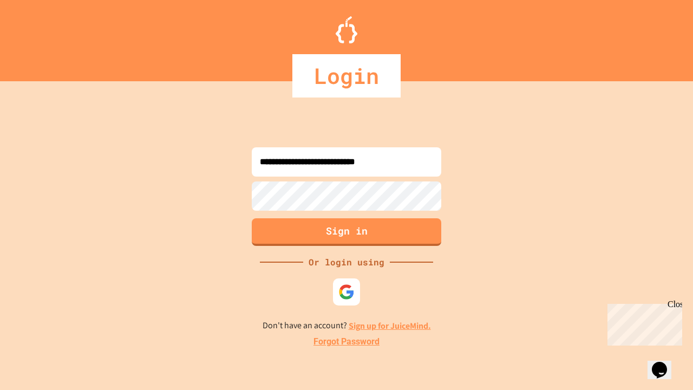 Image resolution: width=693 pixels, height=390 pixels. I want to click on div: Login, so click(347, 76).